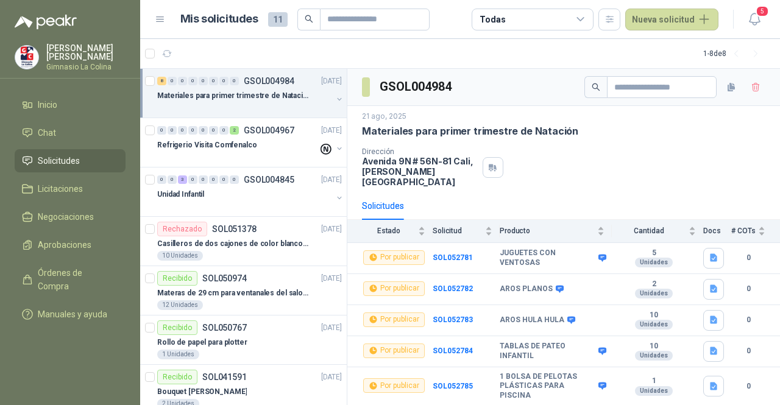 This screenshot has height=405, width=780. I want to click on p: SOL051378, so click(234, 229).